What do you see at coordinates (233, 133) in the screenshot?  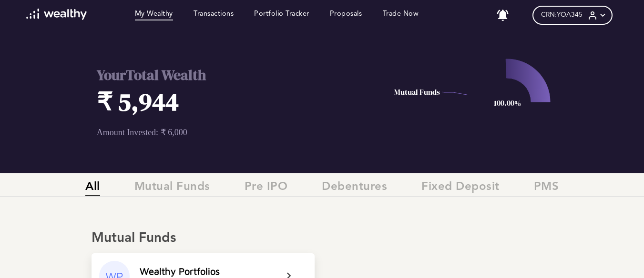 I see `p: Amount Invested: ₹ 6,000` at bounding box center [233, 133].